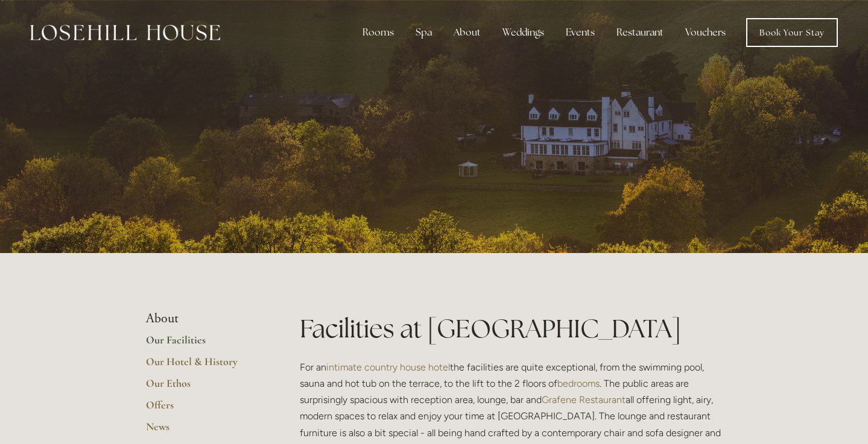  Describe the element at coordinates (580, 33) in the screenshot. I see `div: Events` at that location.